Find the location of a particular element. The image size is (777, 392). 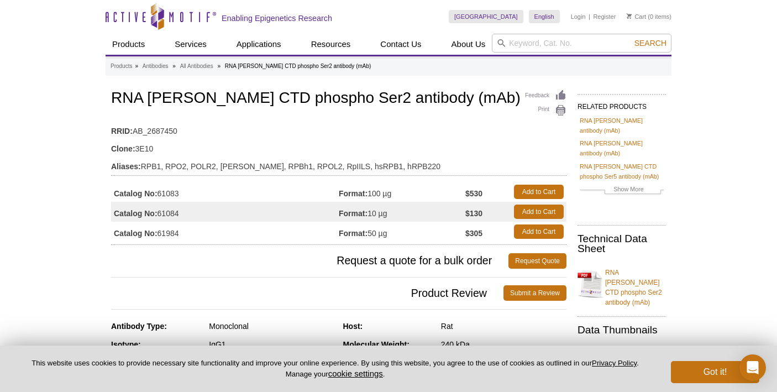

a: All Antibodies is located at coordinates (197, 66).